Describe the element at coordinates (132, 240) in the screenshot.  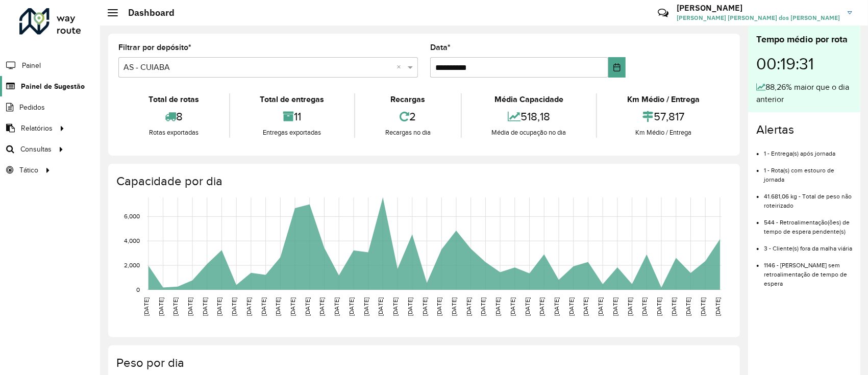
I see `text: 4,000` at that location.